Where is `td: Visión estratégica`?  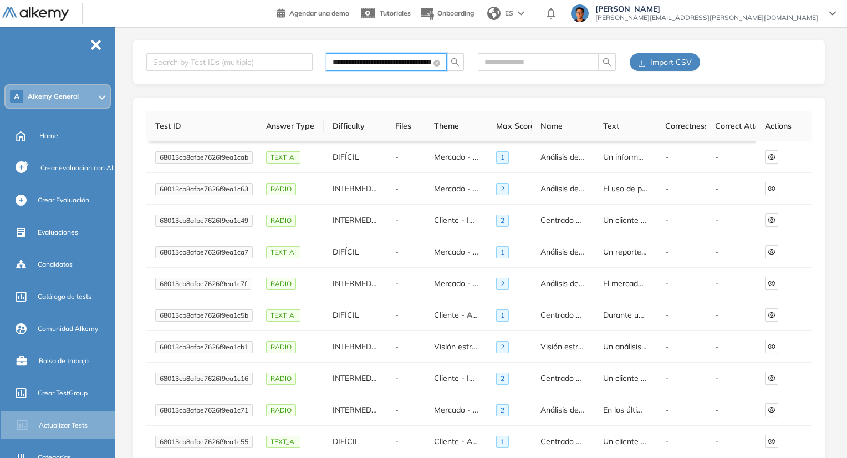 td: Visión estratégica is located at coordinates (563, 346).